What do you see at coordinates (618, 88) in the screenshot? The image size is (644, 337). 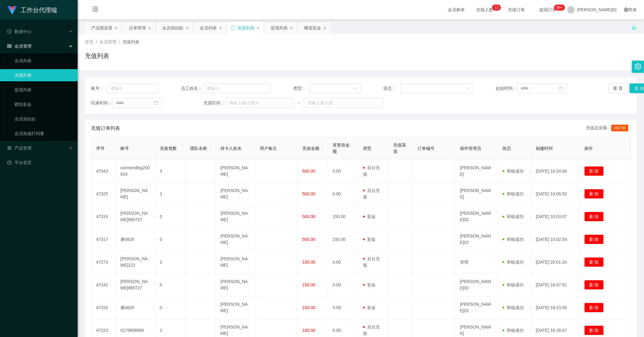 I see `button: 重 置` at bounding box center [618, 88].